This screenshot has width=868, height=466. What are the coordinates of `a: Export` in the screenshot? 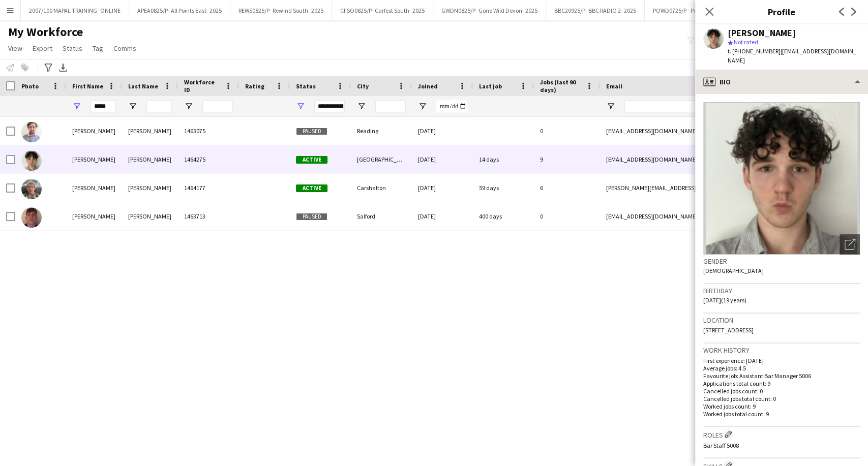 It's located at (43, 48).